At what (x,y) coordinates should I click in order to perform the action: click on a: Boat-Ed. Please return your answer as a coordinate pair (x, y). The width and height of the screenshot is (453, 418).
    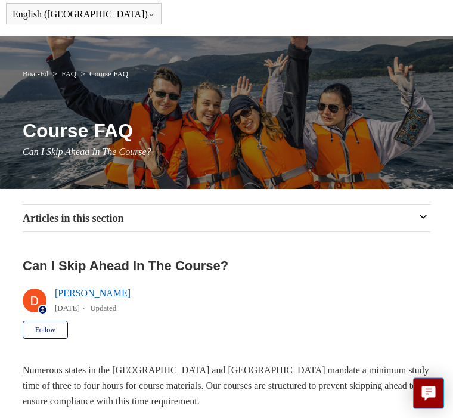
    Looking at the image, I should click on (35, 74).